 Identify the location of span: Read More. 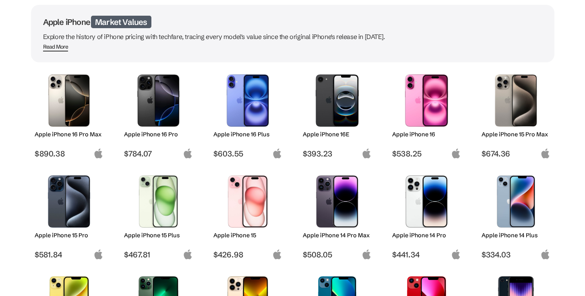
(56, 47).